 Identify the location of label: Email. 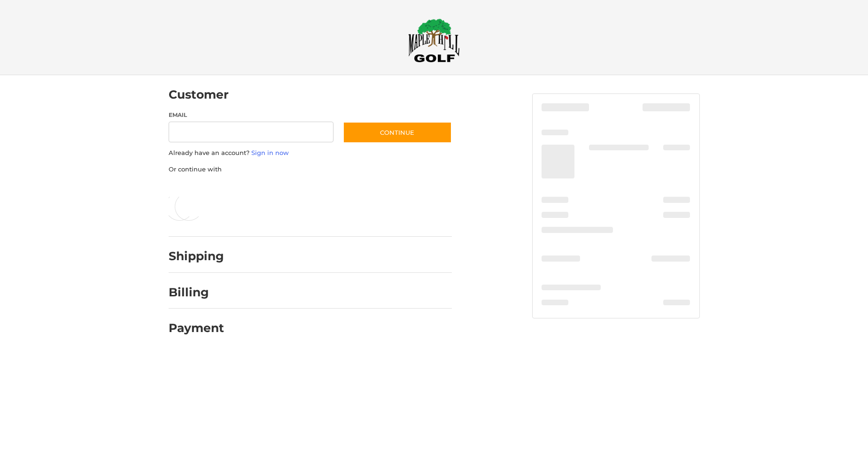
(251, 115).